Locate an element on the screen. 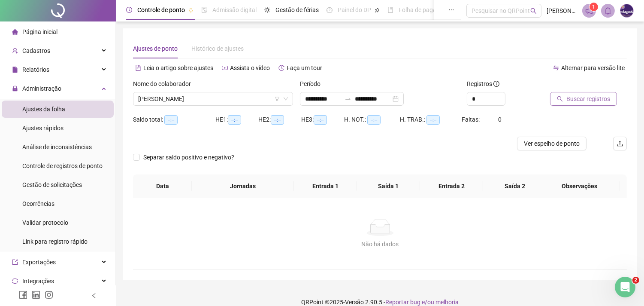 The width and height of the screenshot is (644, 306). span: info-circle is located at coordinates (496, 84).